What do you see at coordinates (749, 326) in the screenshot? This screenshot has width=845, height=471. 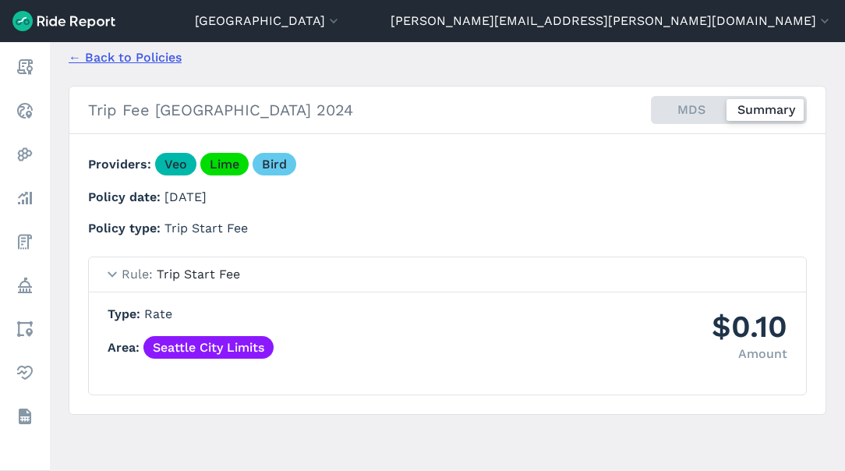 I see `div: $0.10` at bounding box center [749, 326].